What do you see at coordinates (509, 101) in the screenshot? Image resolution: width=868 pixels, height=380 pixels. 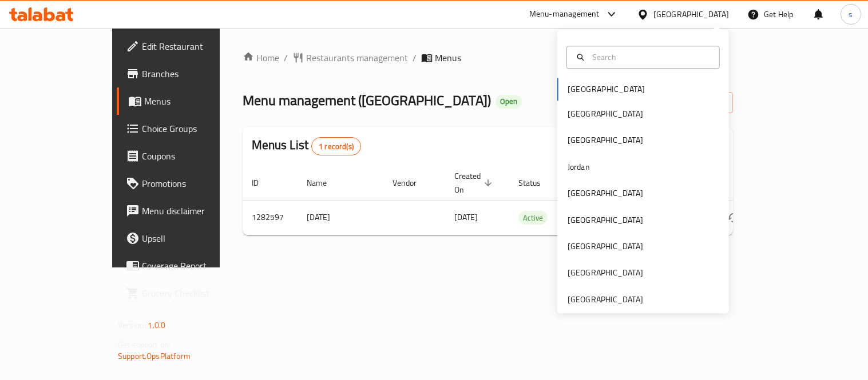 I see `div: Open` at bounding box center [509, 101].